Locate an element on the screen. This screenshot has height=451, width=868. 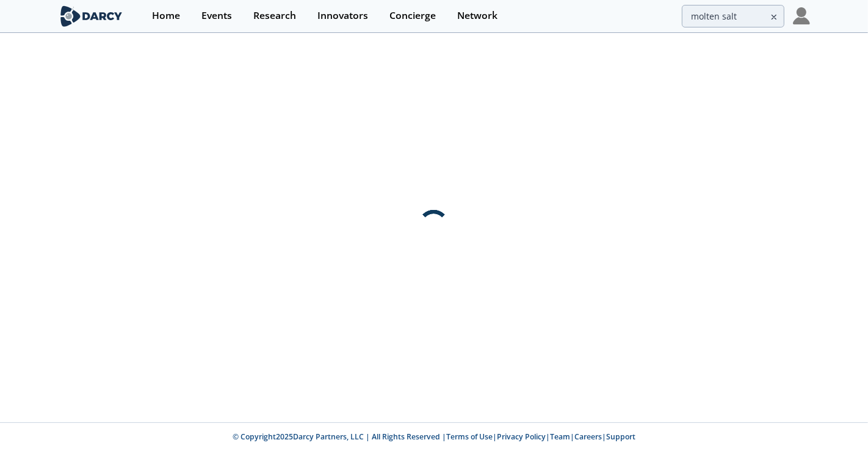
a: Support is located at coordinates (621, 437).